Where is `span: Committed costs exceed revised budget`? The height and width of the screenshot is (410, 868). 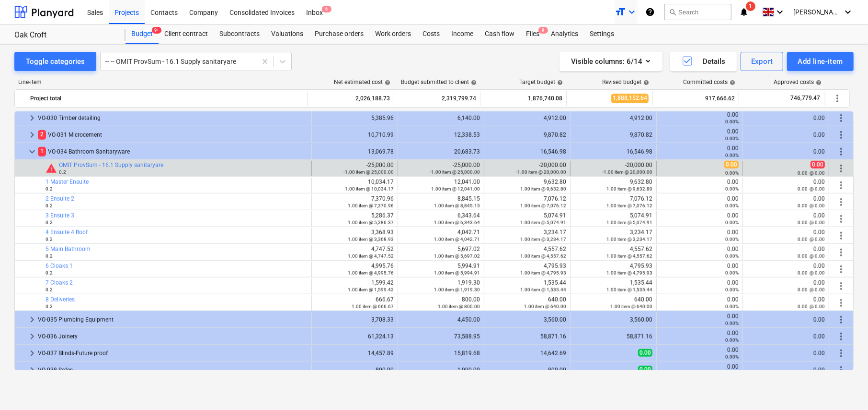 span: Committed costs exceed revised budget is located at coordinates (51, 168).